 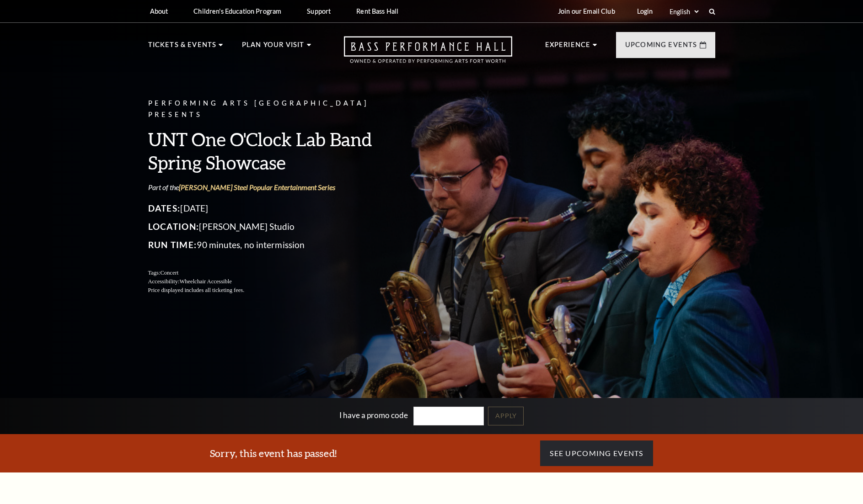 What do you see at coordinates (174, 226) in the screenshot?
I see `span: Location:` at bounding box center [174, 226].